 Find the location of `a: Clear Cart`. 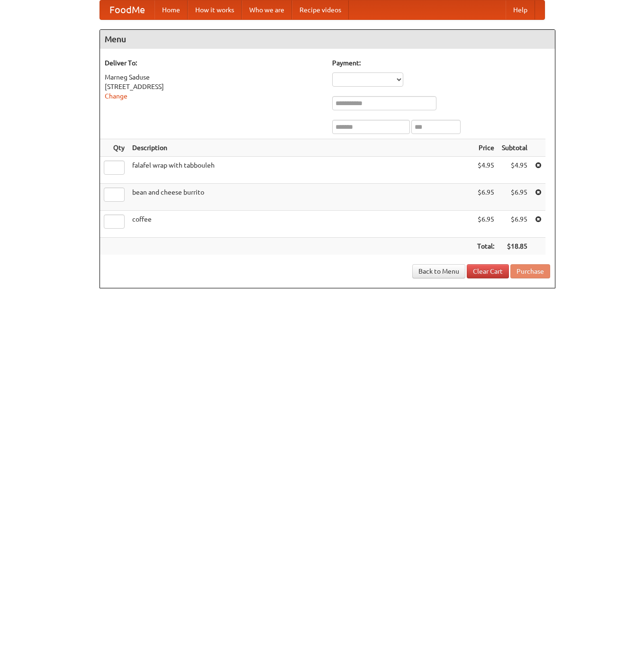

a: Clear Cart is located at coordinates (488, 271).